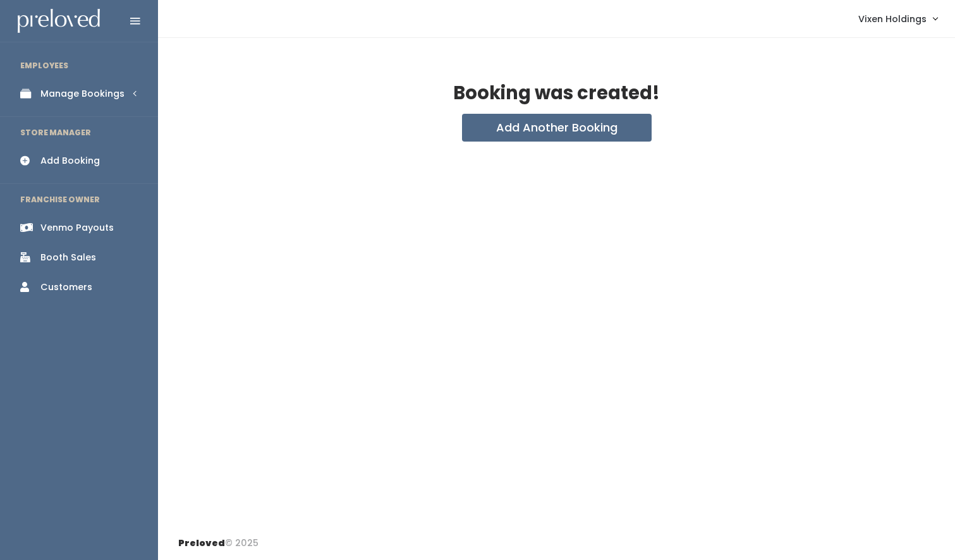 The height and width of the screenshot is (560, 955). What do you see at coordinates (557, 94) in the screenshot?
I see `h2: Booking was created!` at bounding box center [557, 94].